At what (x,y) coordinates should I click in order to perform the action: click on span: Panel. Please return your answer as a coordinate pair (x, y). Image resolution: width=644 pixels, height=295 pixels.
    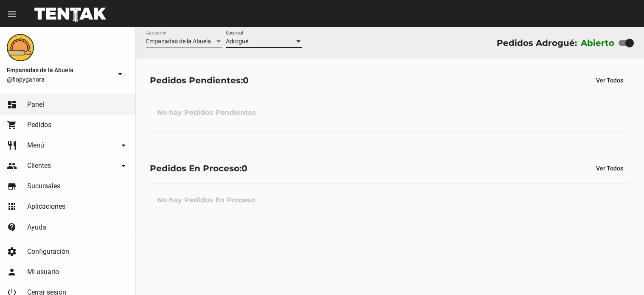
    Looking at the image, I should click on (36, 105).